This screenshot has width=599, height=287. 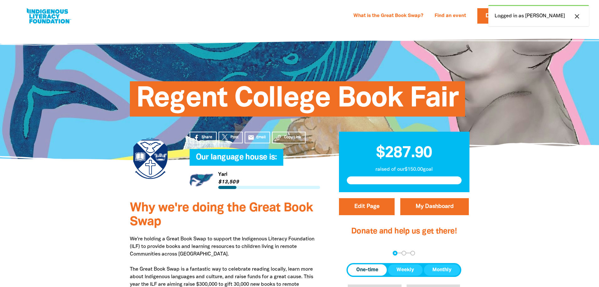 What do you see at coordinates (413, 253) in the screenshot?
I see `button: Navigate to step 3 of 3 to enter your payment details` at bounding box center [413, 253].